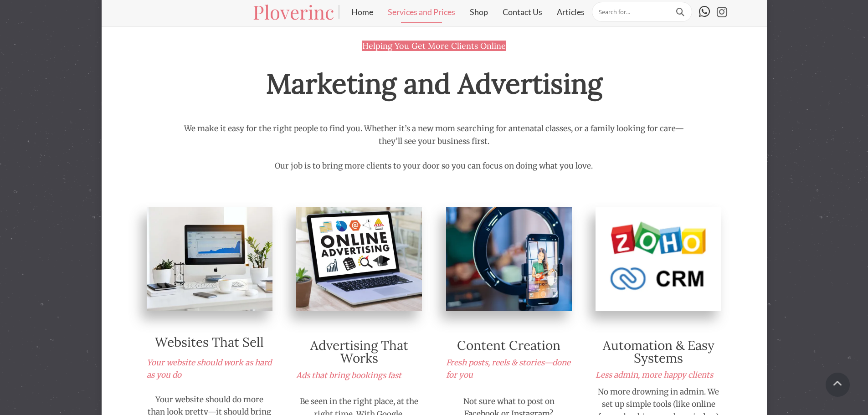 The height and width of the screenshot is (415, 868). Describe the element at coordinates (642, 12) in the screenshot. I see `input: Search for...` at that location.